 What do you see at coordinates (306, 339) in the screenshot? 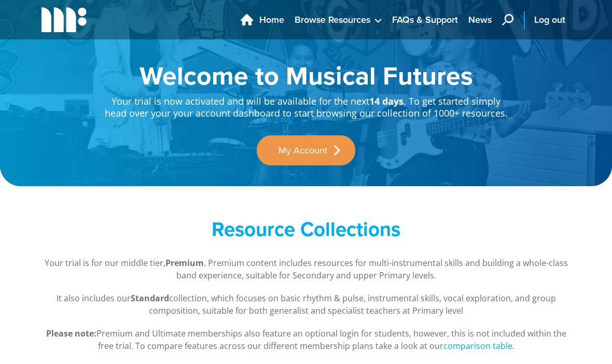
I see `p: Premium and Ultimate memberships also feature an optional login for students, however, this is no...` at bounding box center [306, 339].